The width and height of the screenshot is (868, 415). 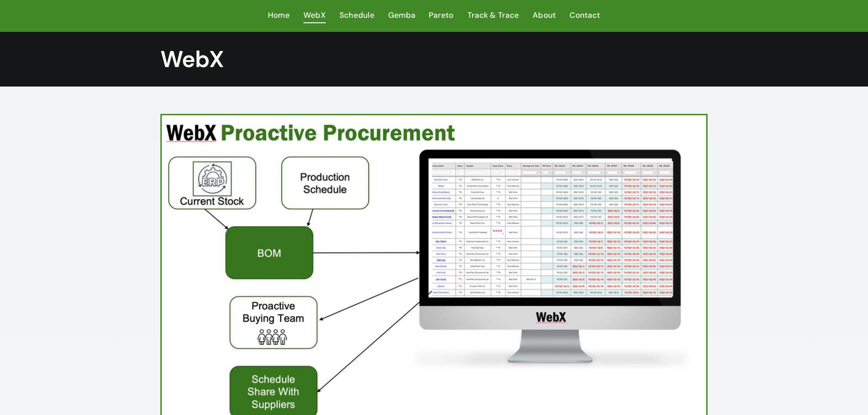 I want to click on a: Gemba, so click(x=402, y=15).